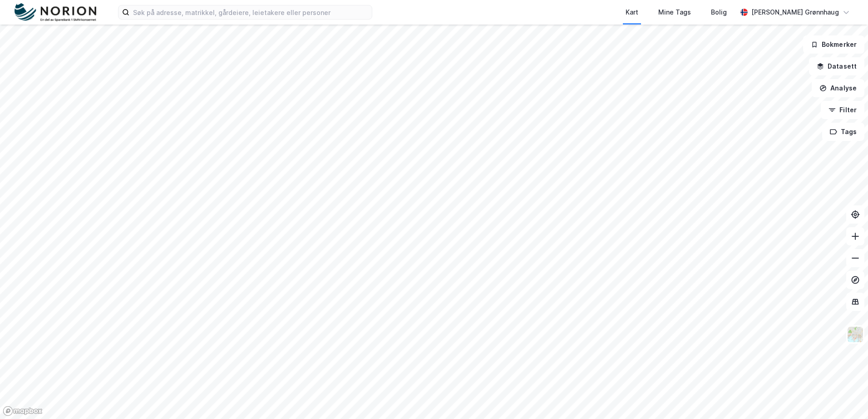 The height and width of the screenshot is (419, 868). What do you see at coordinates (845, 397) in the screenshot?
I see `div: Kontrollprogram for chat` at bounding box center [845, 397].